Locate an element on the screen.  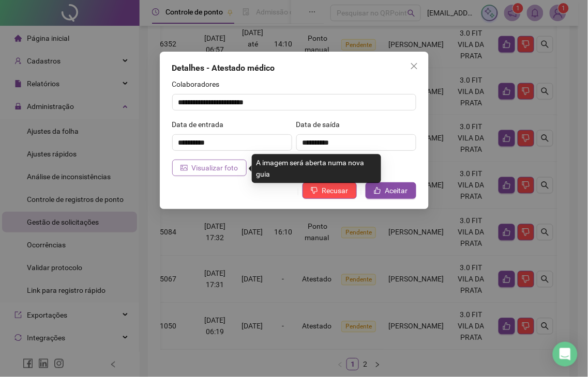
span: close is located at coordinates (414, 66).